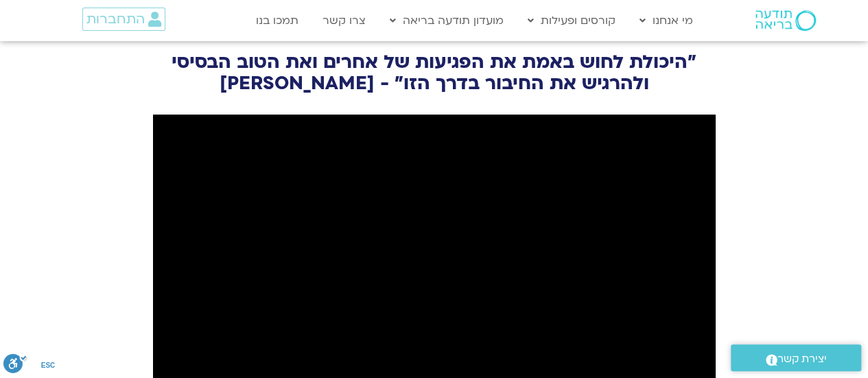 The image size is (868, 378). I want to click on span: יצירת קשר, so click(802, 359).